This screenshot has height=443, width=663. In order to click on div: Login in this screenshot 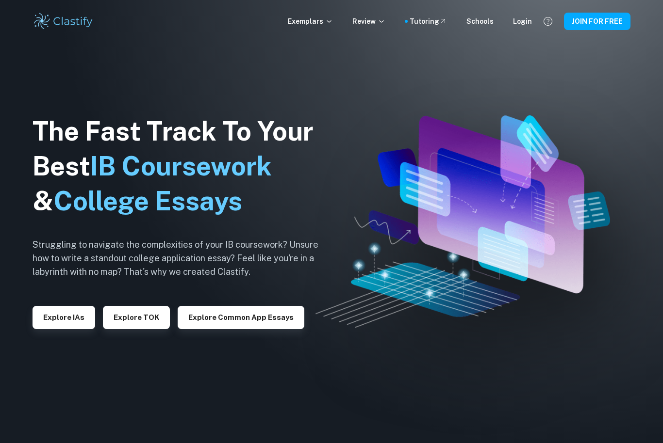, I will do `click(522, 21)`.